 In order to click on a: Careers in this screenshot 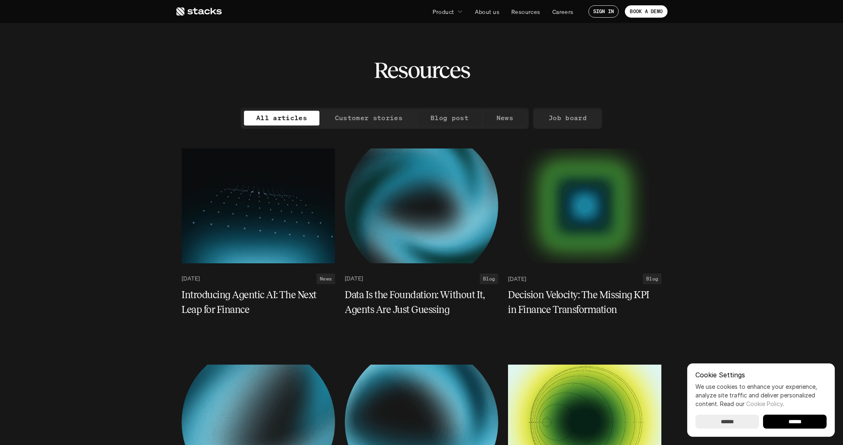, I will do `click(563, 11)`.